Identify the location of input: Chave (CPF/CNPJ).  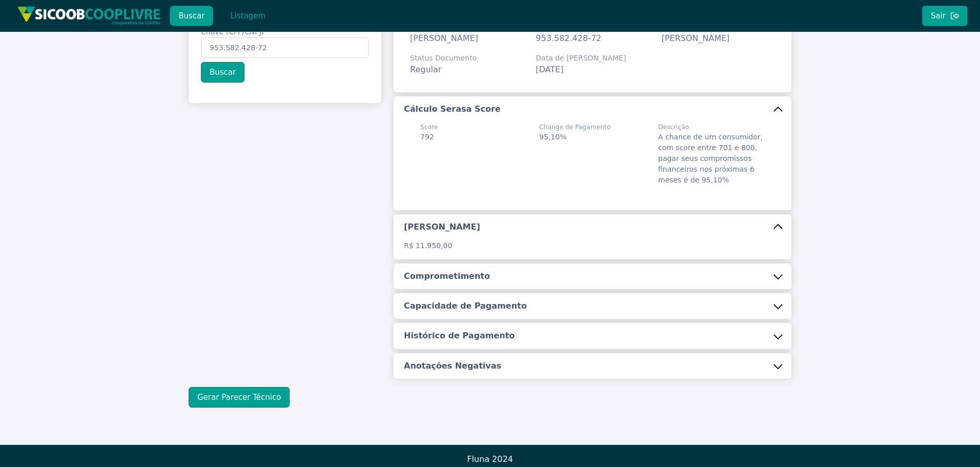
(285, 48).